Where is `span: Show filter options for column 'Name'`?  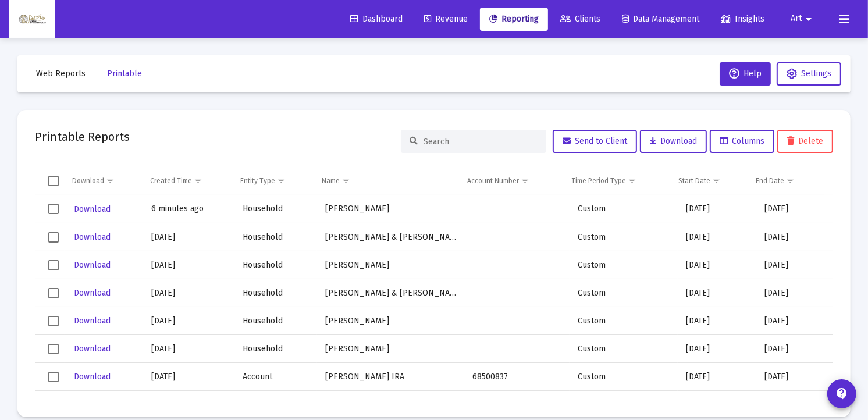
span: Show filter options for column 'Name' is located at coordinates (345, 180).